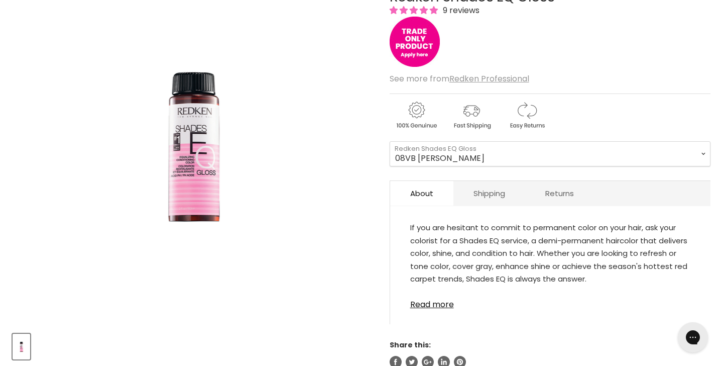  What do you see at coordinates (560, 193) in the screenshot?
I see `a: Returns` at bounding box center [560, 193].